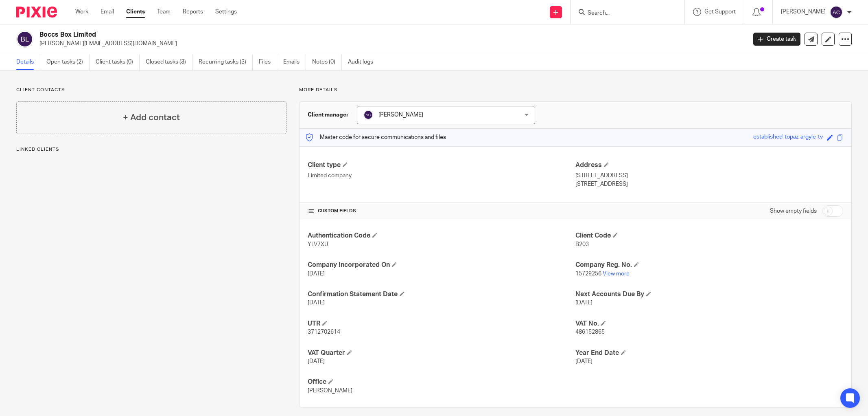 The width and height of the screenshot is (868, 416). What do you see at coordinates (82, 12) in the screenshot?
I see `a: Work` at bounding box center [82, 12].